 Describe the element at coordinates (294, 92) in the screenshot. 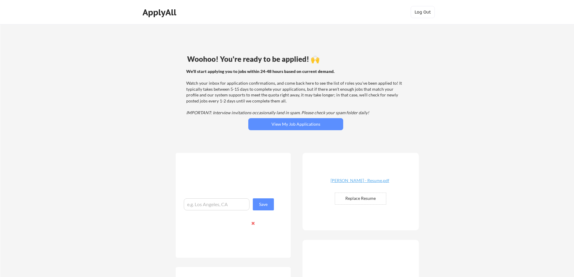

I see `div: Watch your inbox for application confirmations, and come back here to see the list of roles you'v...` at that location.